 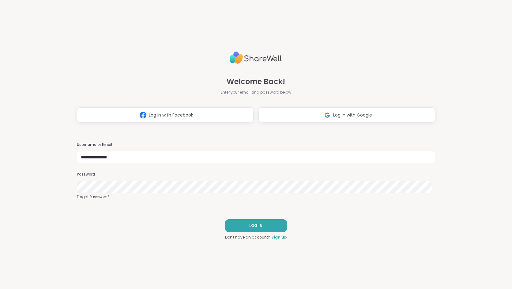 I want to click on button: Log in with Facebook, so click(x=165, y=115).